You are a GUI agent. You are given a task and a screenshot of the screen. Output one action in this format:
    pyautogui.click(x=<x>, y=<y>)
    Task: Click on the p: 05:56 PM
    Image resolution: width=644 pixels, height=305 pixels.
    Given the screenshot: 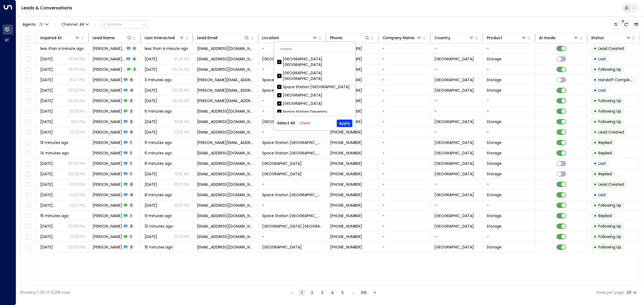 What is the action you would take?
    pyautogui.click(x=77, y=59)
    